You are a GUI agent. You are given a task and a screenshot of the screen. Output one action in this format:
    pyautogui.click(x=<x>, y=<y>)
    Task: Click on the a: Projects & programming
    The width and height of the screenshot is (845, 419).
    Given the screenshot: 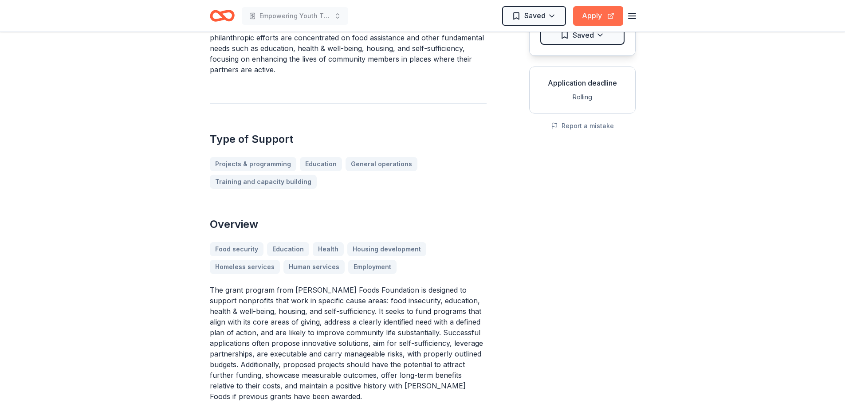 What is the action you would take?
    pyautogui.click(x=253, y=164)
    